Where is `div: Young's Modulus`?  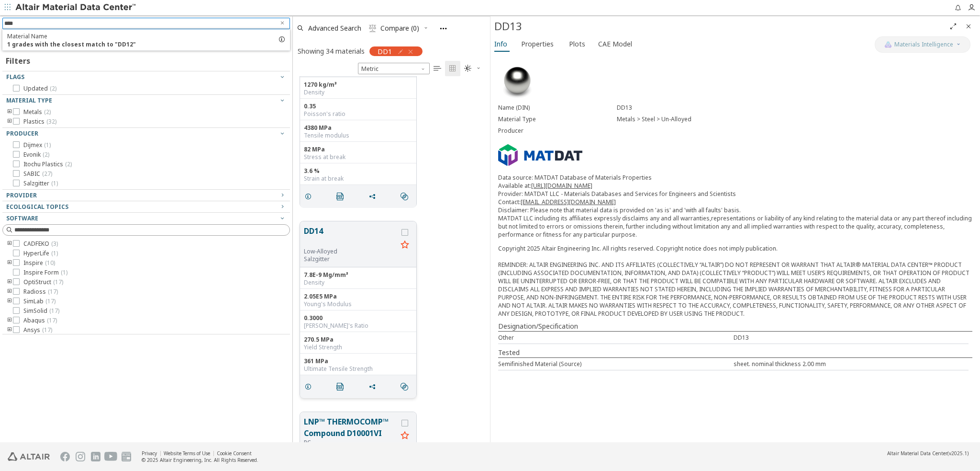 div: Young's Modulus is located at coordinates (358, 304).